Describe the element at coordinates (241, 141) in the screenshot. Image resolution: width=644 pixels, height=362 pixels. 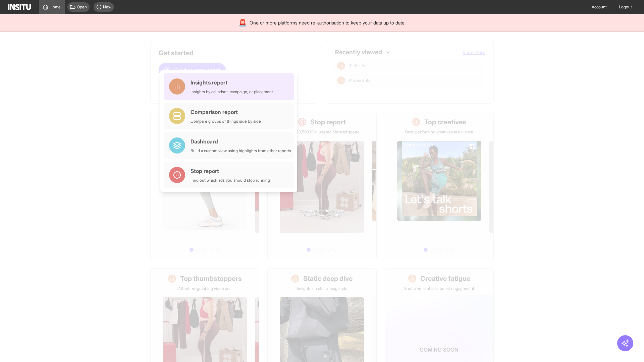
I see `div: Dashboard` at that location.